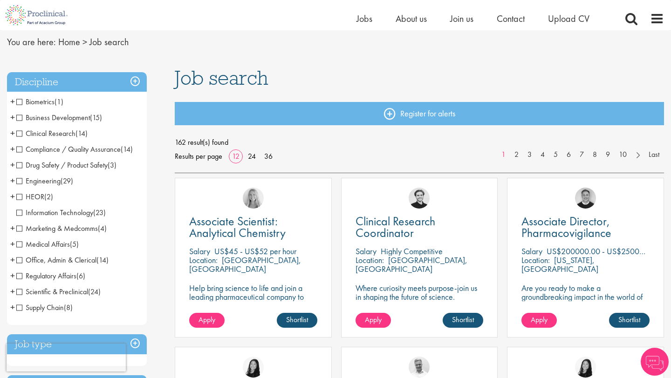 The image size is (671, 378). Describe the element at coordinates (569, 19) in the screenshot. I see `span: Upload CV` at that location.